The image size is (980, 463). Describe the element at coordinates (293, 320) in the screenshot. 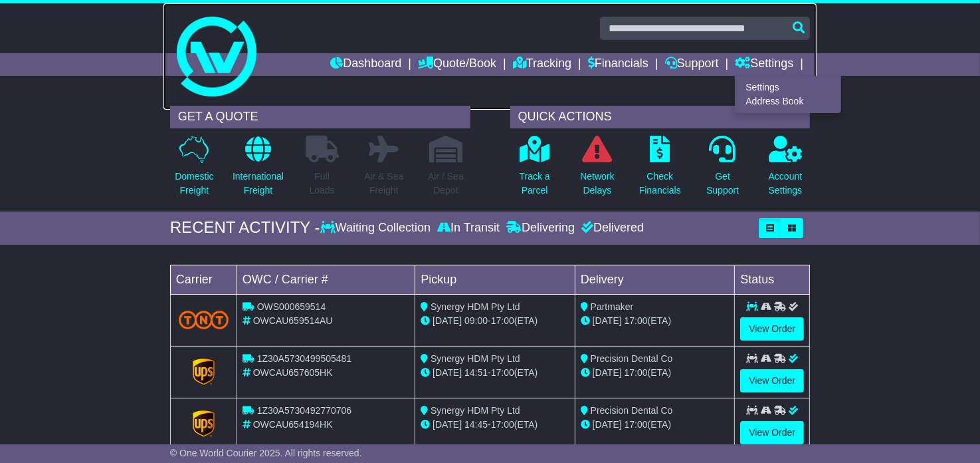

I see `span: OWCAU659514AU` at that location.